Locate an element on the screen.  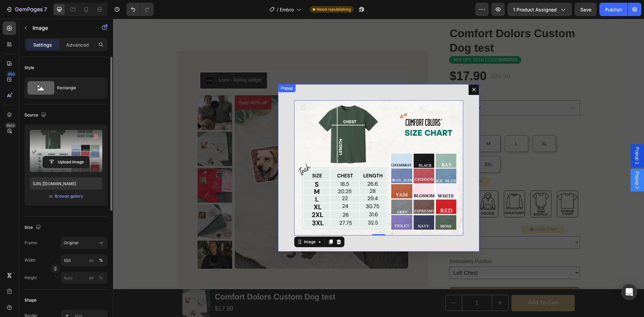
div: Source is located at coordinates (36, 115).